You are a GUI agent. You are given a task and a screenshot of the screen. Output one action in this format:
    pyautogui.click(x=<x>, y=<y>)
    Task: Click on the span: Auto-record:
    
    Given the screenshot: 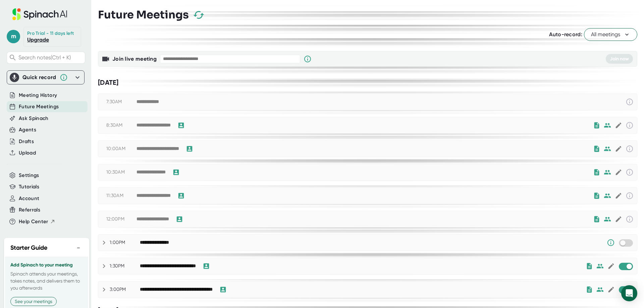 What is the action you would take?
    pyautogui.click(x=566, y=34)
    